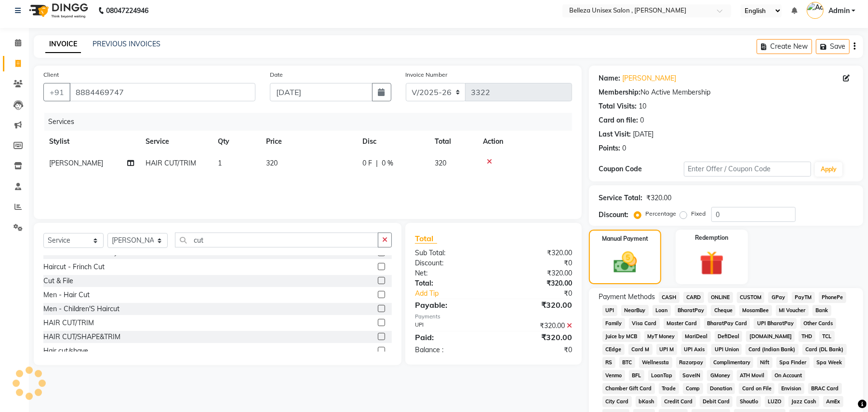  What do you see at coordinates (627, 362) in the screenshot?
I see `span: BTC` at bounding box center [627, 362].